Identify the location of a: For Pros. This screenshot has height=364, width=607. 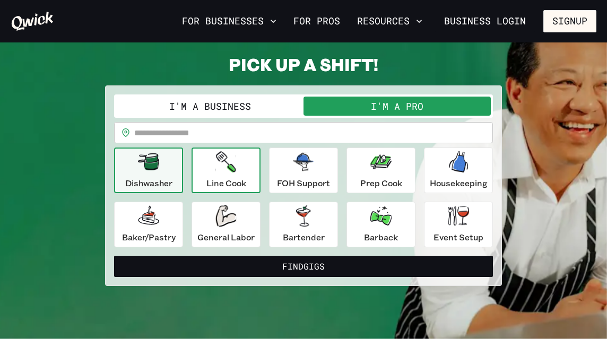
(317, 21).